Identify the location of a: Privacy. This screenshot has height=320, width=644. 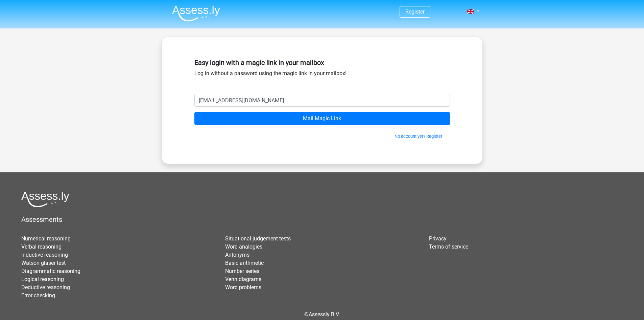
(438, 238).